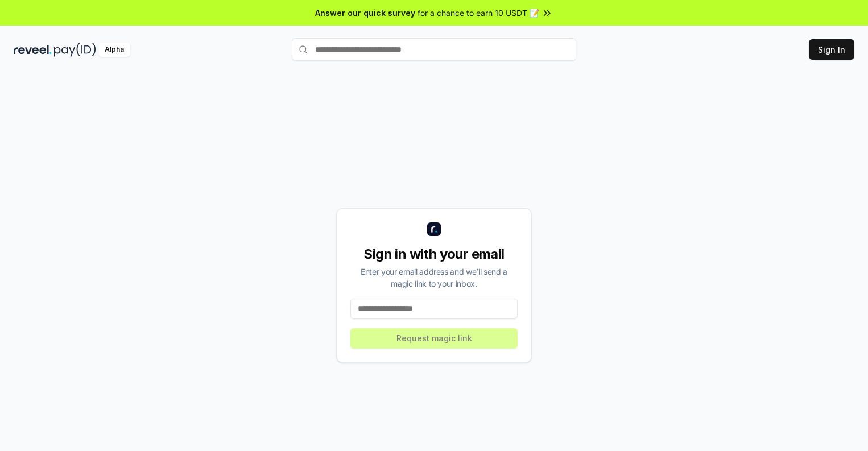 Image resolution: width=868 pixels, height=451 pixels. Describe the element at coordinates (366, 13) in the screenshot. I see `span: Answer our quick survey` at that location.